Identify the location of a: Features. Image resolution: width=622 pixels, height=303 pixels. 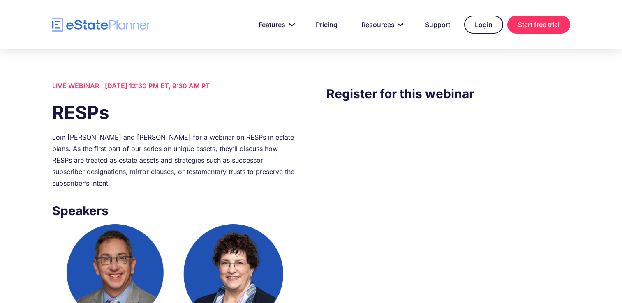
(275, 25).